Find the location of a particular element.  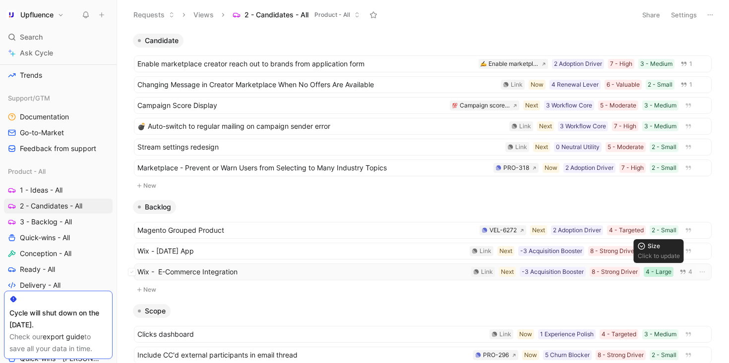

a: Changing Message in Creator Marketplace When No Offers Are Available2 - Small6 - Valuable4 Renewa... is located at coordinates (422, 85).